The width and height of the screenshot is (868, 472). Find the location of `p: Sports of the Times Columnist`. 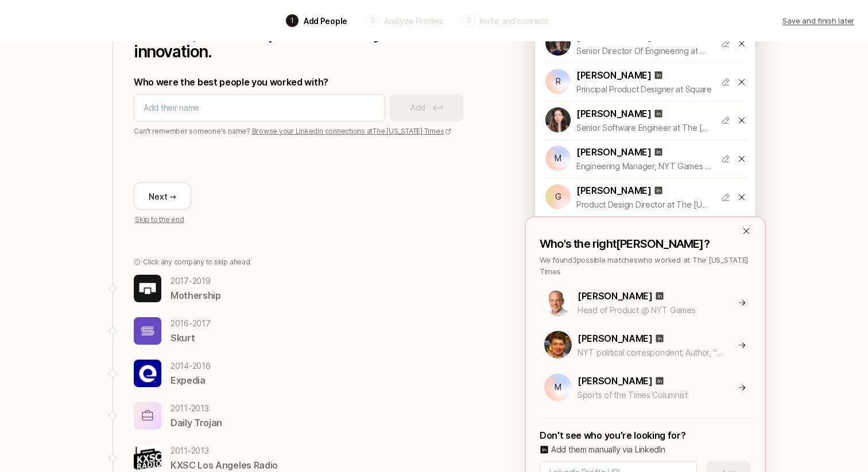

p: Sports of the Times Columnist is located at coordinates (651, 395).